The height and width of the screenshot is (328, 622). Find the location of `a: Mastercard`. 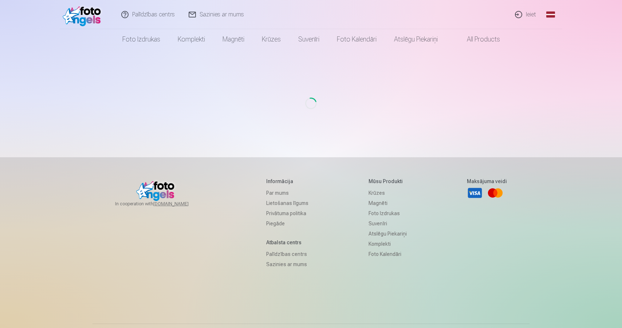

a: Mastercard is located at coordinates (495, 193).